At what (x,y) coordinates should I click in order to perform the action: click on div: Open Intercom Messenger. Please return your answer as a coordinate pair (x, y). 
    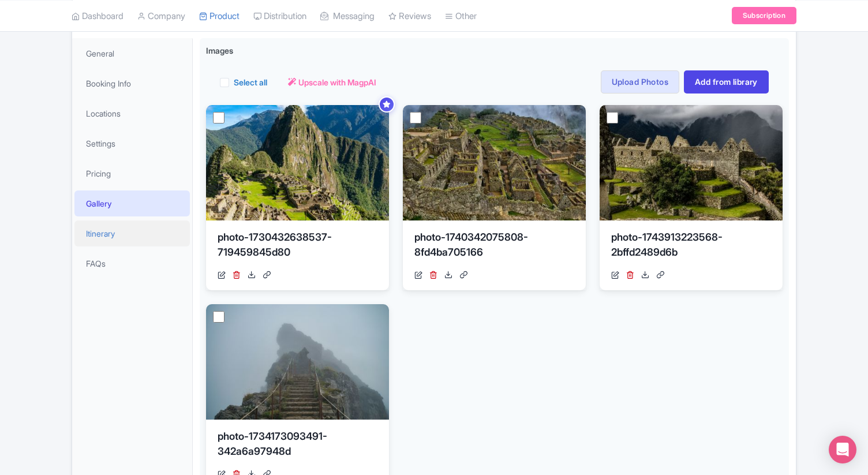
    Looking at the image, I should click on (843, 450).